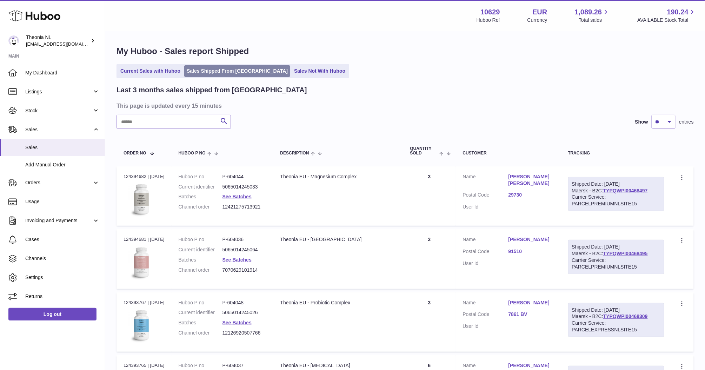 Image resolution: width=705 pixels, height=370 pixels. Describe the element at coordinates (63, 296) in the screenshot. I see `span: Returns` at that location.